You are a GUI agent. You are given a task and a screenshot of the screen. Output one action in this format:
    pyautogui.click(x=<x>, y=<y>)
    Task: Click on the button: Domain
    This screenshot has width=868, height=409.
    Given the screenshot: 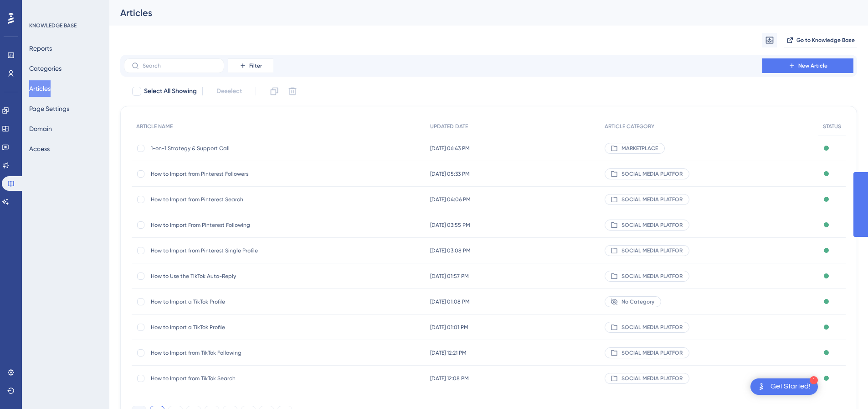 What is the action you would take?
    pyautogui.click(x=41, y=128)
    